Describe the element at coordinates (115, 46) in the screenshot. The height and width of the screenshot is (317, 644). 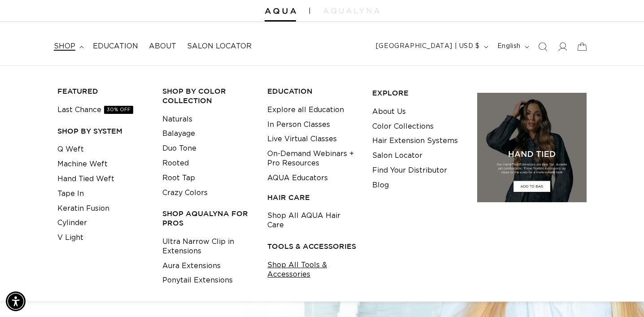
I see `span: Education` at that location.